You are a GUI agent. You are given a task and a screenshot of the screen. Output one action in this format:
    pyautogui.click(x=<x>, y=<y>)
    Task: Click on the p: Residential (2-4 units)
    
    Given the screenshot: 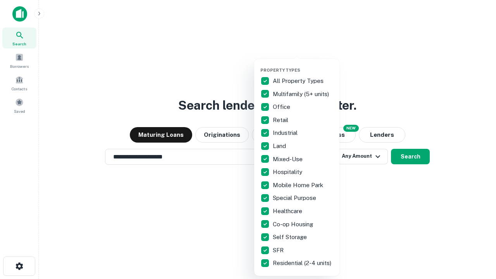 What is the action you would take?
    pyautogui.click(x=302, y=263)
    